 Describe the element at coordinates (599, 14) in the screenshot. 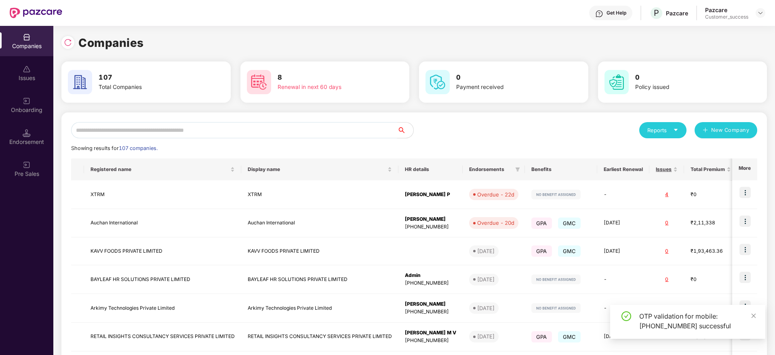

I see `img: svg+xml;base64,PHN2ZyBpZD0iSGVscC0zMngzMiIgeG1sbnM9Imh0dHA6Ly93d3cudzMub3JnLzIwMDAvc3ZnIiB3aWR0aD...` at that location.